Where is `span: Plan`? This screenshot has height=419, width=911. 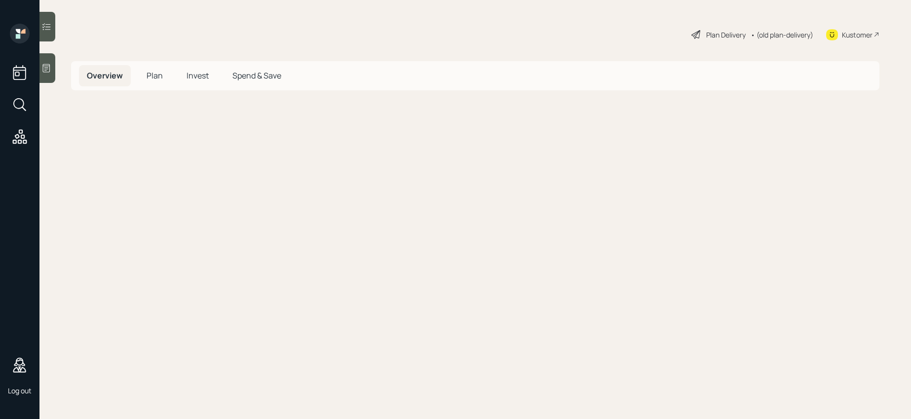 span: Plan is located at coordinates (154, 75).